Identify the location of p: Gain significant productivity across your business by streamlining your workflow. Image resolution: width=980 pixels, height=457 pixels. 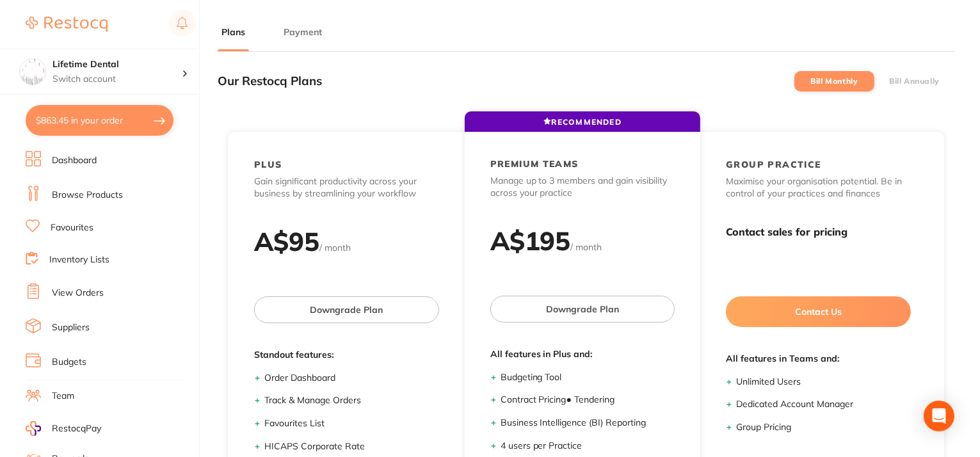
(347, 188).